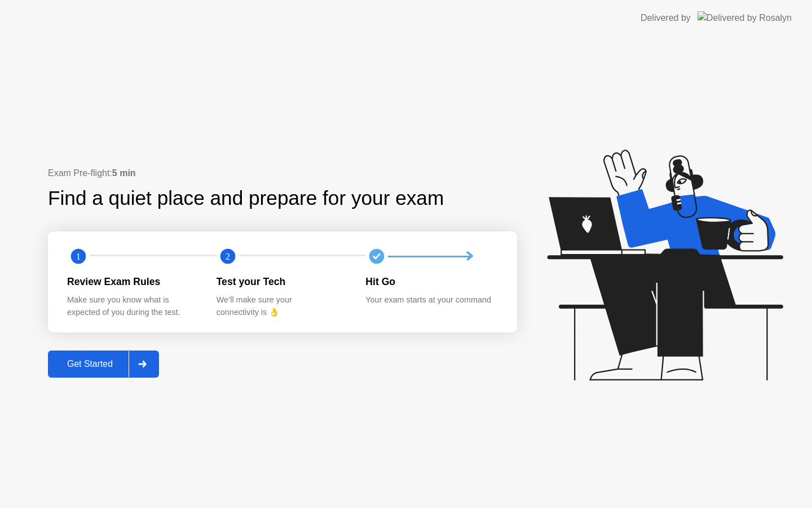 Image resolution: width=812 pixels, height=508 pixels. Describe the element at coordinates (124, 173) in the screenshot. I see `b: 5 min` at that location.